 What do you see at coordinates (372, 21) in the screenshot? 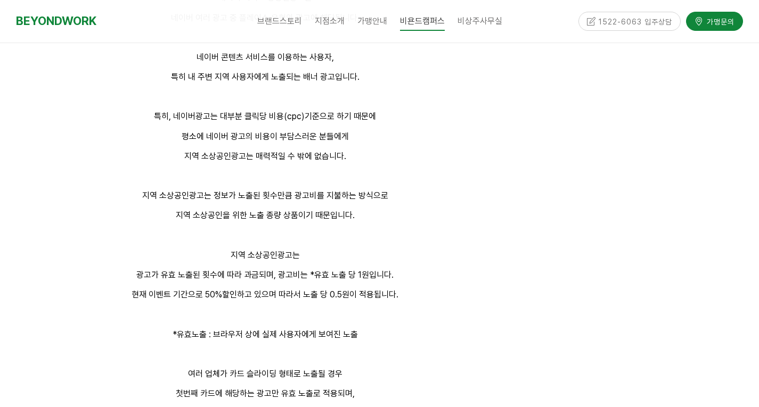
I see `span: 가맹안내` at bounding box center [372, 21].